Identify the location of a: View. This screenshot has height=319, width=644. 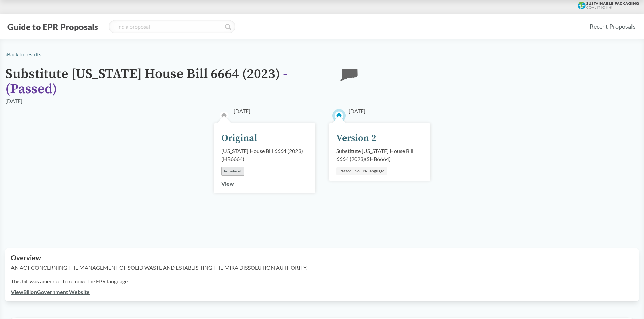
(228, 183).